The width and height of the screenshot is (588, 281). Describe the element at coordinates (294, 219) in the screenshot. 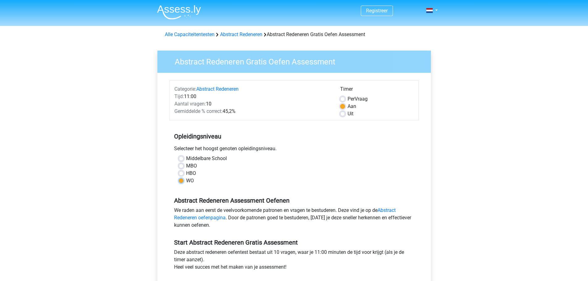

I see `div: We raden aan eerst de veelvoorkomende patronen en vragen te bestuderen. Deze vind je op de . Door...` at that location.